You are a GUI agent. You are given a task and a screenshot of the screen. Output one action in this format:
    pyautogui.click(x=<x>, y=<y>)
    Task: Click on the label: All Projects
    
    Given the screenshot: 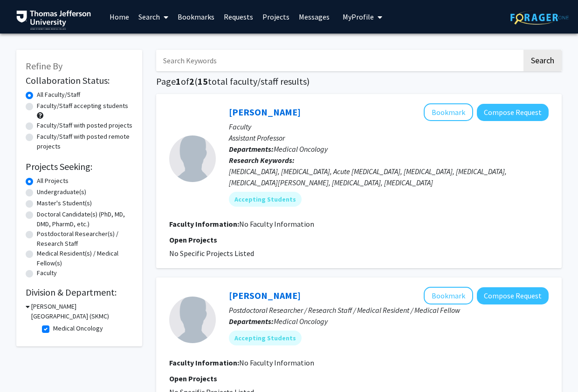 What is the action you would take?
    pyautogui.click(x=53, y=181)
    